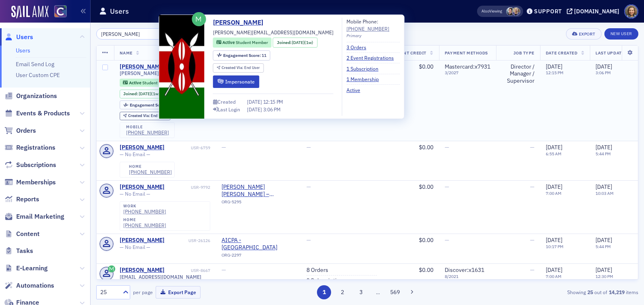  Describe the element at coordinates (126, 53) in the screenshot. I see `span: Name` at that location.